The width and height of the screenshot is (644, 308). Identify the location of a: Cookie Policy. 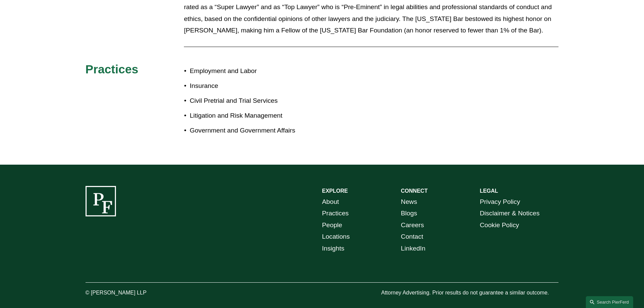
(499, 225).